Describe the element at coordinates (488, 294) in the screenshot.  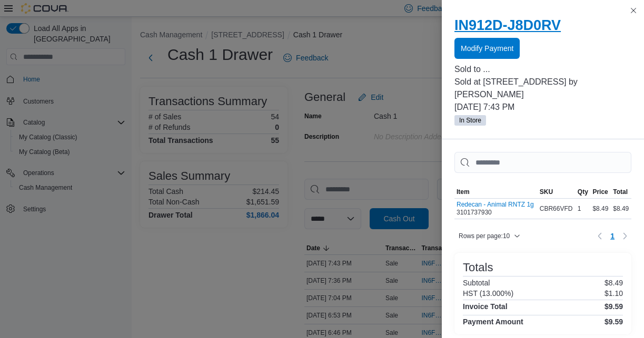
I see `h6: HST (13.000%)` at that location.